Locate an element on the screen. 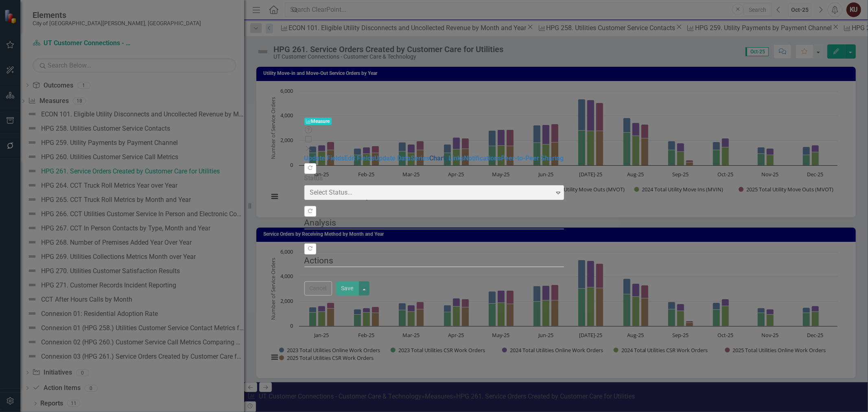 The height and width of the screenshot is (412, 868). a: Edit Fields is located at coordinates (360, 158).